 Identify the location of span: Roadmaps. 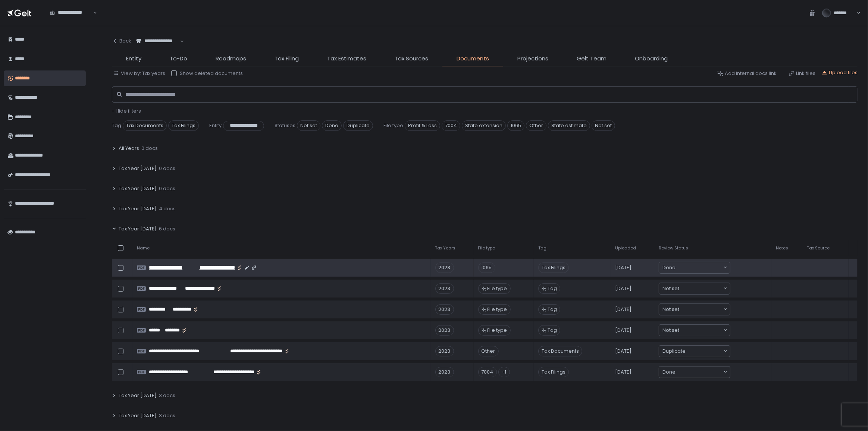
(231, 58).